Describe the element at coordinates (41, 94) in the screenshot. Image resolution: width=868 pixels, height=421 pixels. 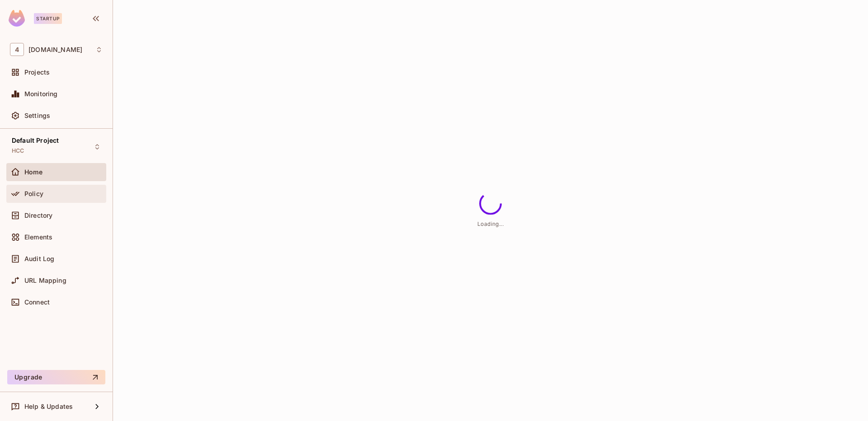
I see `span: Monitoring` at that location.